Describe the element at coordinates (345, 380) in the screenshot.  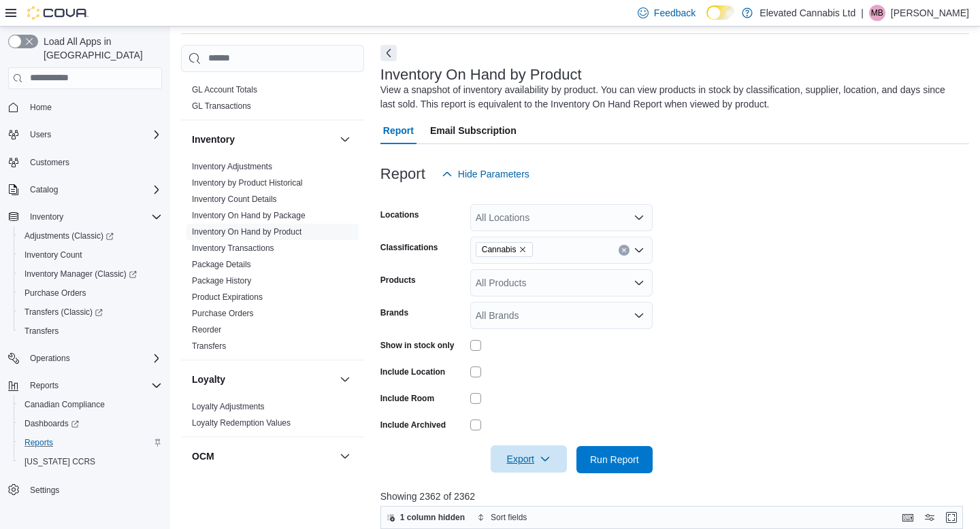
I see `button: Loyalty` at that location.